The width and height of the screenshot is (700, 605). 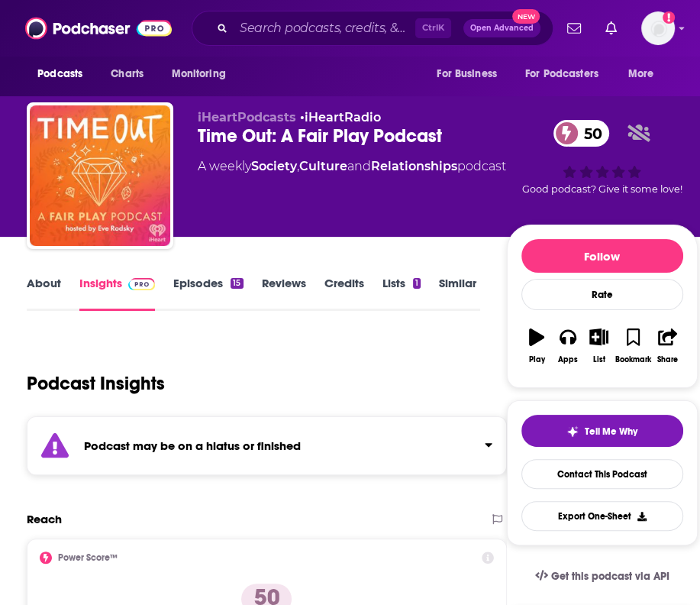 I want to click on a: Lists1, so click(x=401, y=293).